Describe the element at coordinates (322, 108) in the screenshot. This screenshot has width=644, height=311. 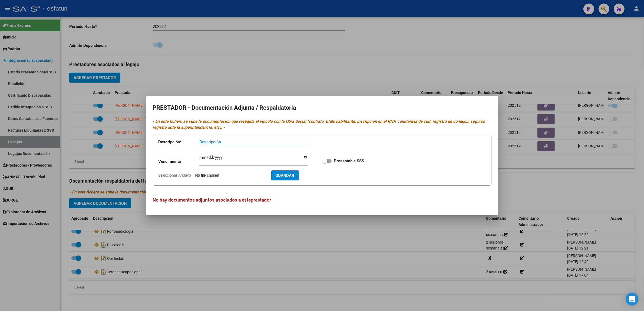
I see `h2: PRESTADOR - Documentación Adjunta / Respaldatoria` at that location.